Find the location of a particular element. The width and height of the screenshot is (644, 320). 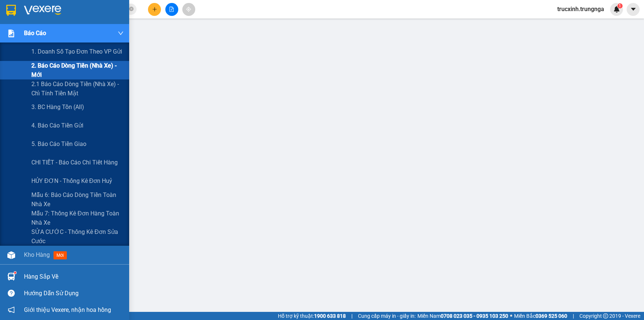

span: 2. Báo cáo dòng tiền (nhà xe) - mới is located at coordinates (78, 70).